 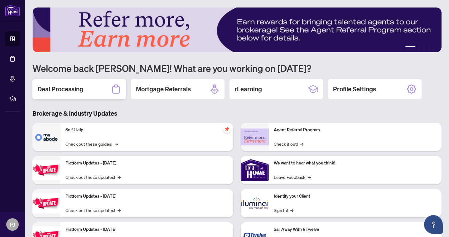 I want to click on span: pushpin, so click(x=227, y=129).